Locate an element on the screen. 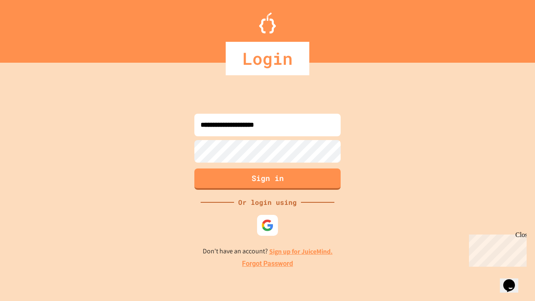  img: Logo.svg is located at coordinates (267, 23).